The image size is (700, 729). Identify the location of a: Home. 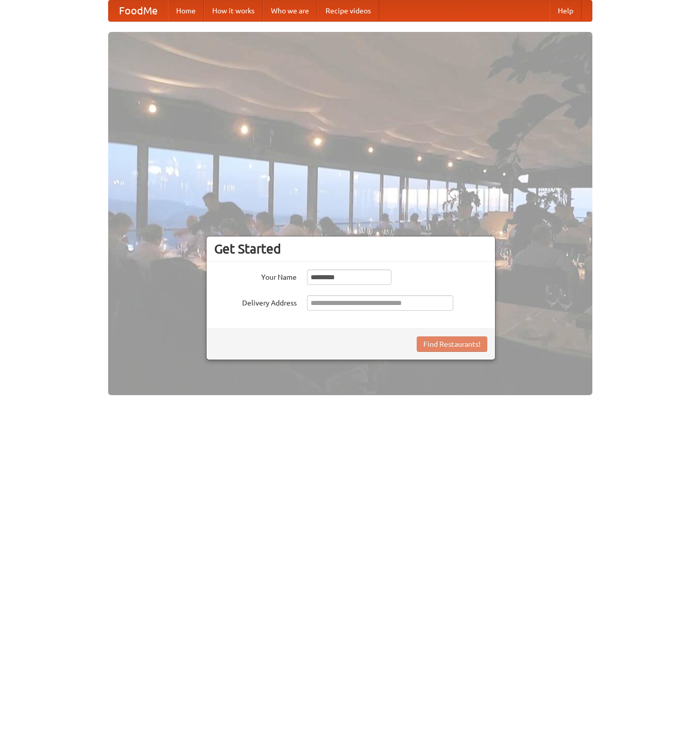
(186, 11).